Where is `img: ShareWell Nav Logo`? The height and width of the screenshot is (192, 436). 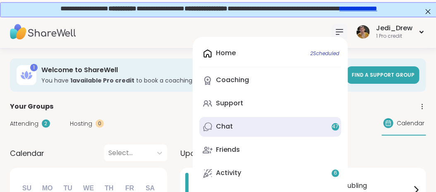
img: ShareWell Nav Logo is located at coordinates (43, 32).